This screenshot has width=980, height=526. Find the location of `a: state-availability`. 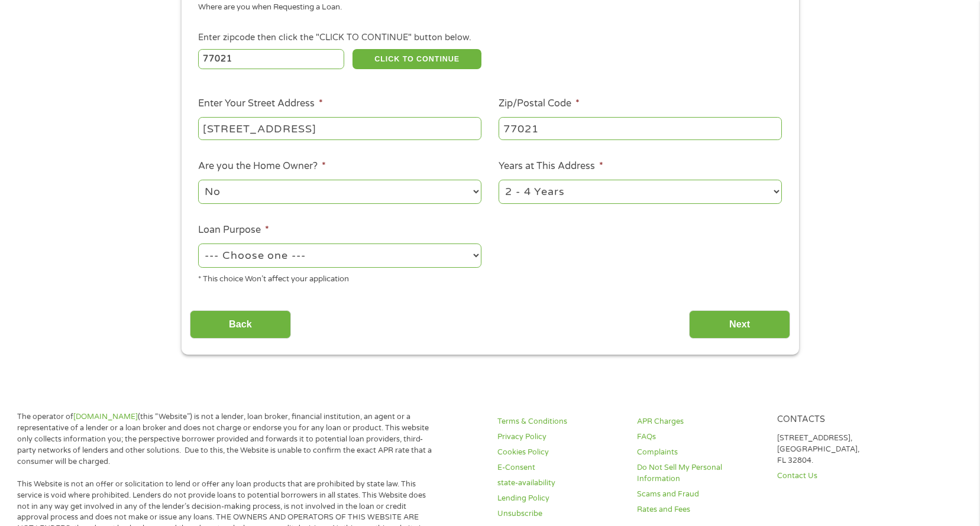

a: state-availability is located at coordinates (560, 483).